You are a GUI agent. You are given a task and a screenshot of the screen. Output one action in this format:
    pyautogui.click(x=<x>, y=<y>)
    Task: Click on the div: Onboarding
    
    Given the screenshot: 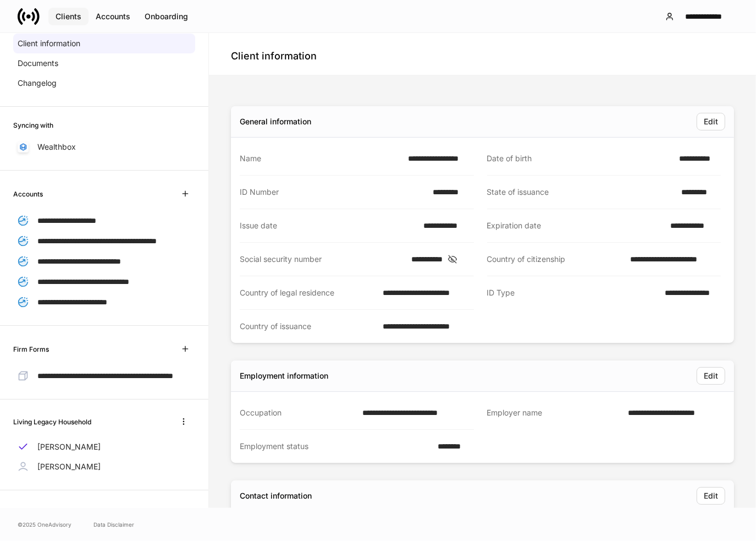 What is the action you would take?
    pyautogui.click(x=166, y=17)
    